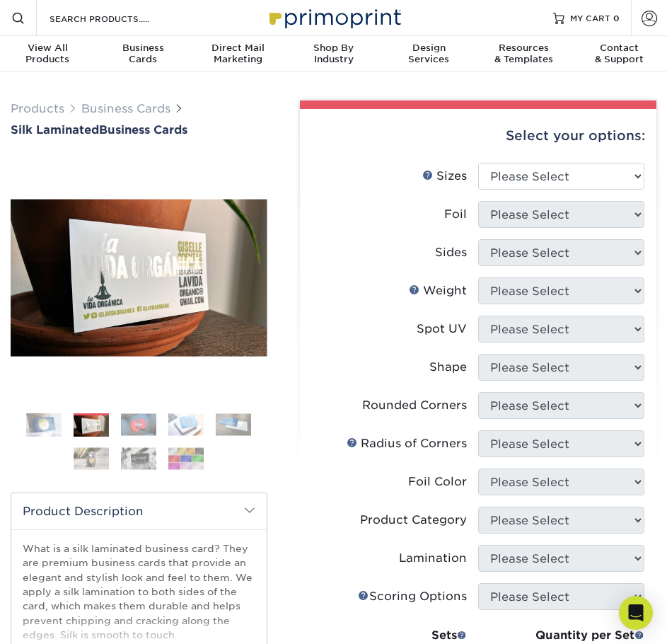 The height and width of the screenshot is (644, 667). I want to click on div: Marketing, so click(238, 54).